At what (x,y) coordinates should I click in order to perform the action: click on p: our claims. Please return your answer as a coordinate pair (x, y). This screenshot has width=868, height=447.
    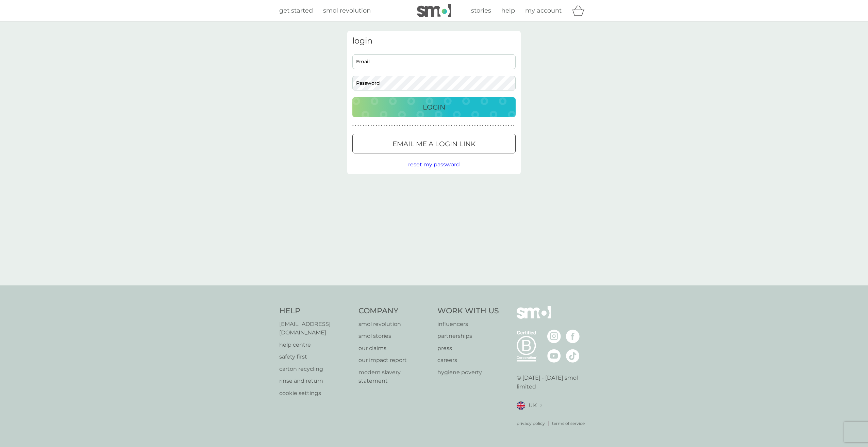
    Looking at the image, I should click on (395, 348).